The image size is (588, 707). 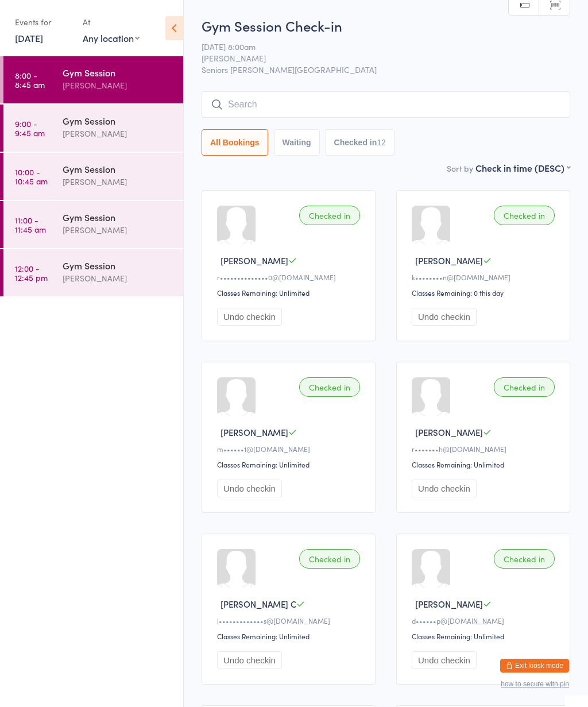 I want to click on time: 11:00 - 11:45 am, so click(x=30, y=224).